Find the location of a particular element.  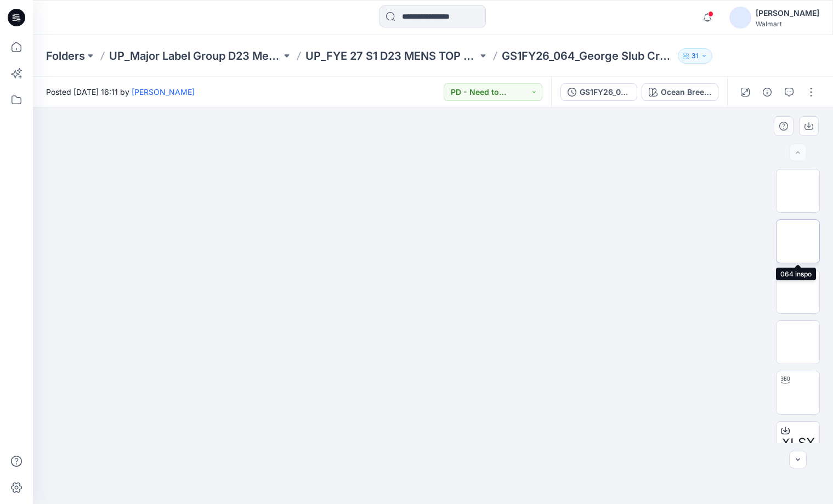

div: Walmart is located at coordinates (788, 23).